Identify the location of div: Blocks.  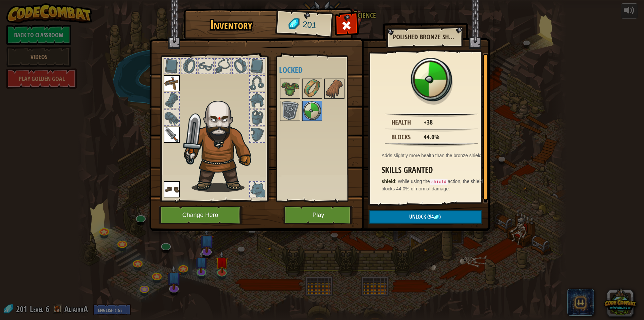
(401, 137).